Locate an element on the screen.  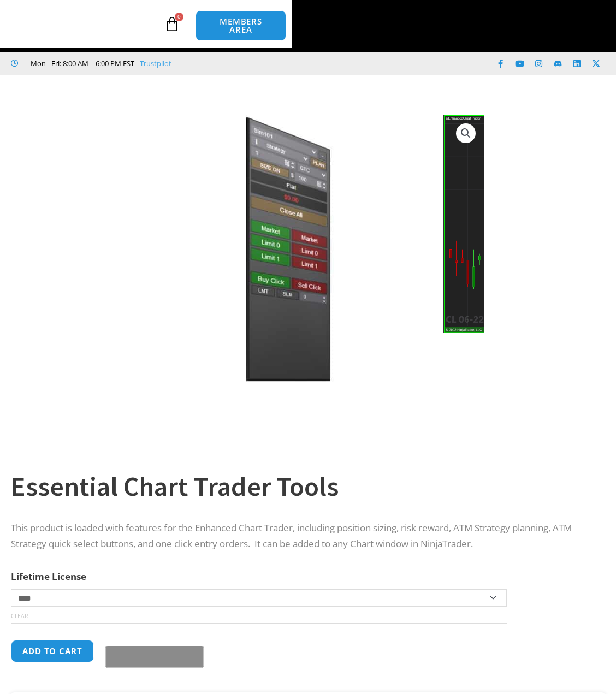
button: Buy with GPay is located at coordinates (154, 657).